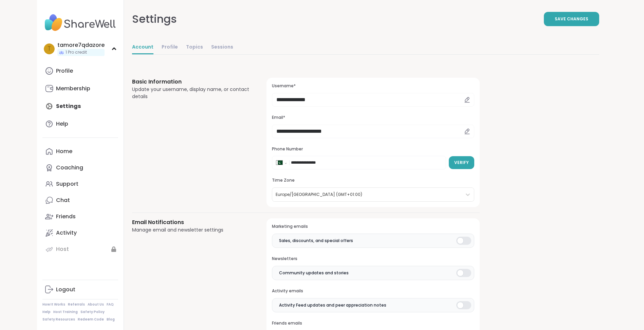  I want to click on div: tamore7qdazore, so click(81, 45).